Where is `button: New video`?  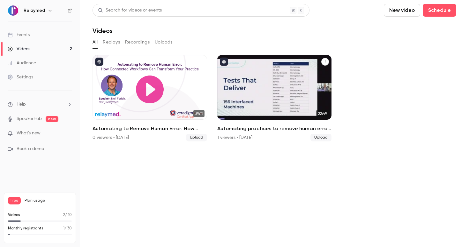
button: New video is located at coordinates (402, 10).